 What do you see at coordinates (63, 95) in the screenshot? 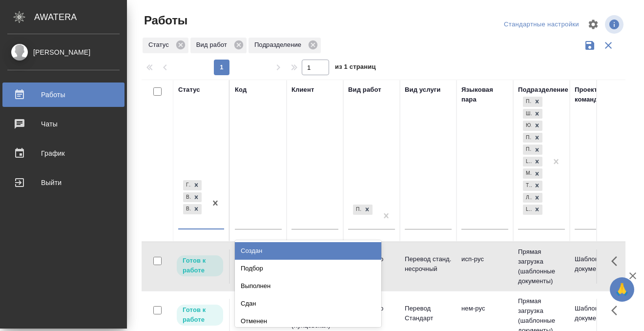
I see `a: Работы` at bounding box center [63, 95].